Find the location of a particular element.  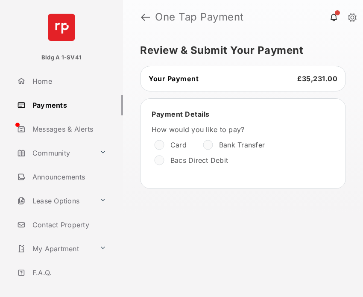

a: Lease Options is located at coordinates (55, 201).